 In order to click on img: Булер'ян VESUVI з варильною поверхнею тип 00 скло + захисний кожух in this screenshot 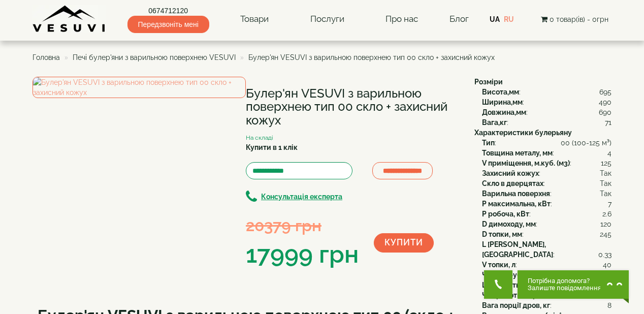, I will do `click(139, 88)`.